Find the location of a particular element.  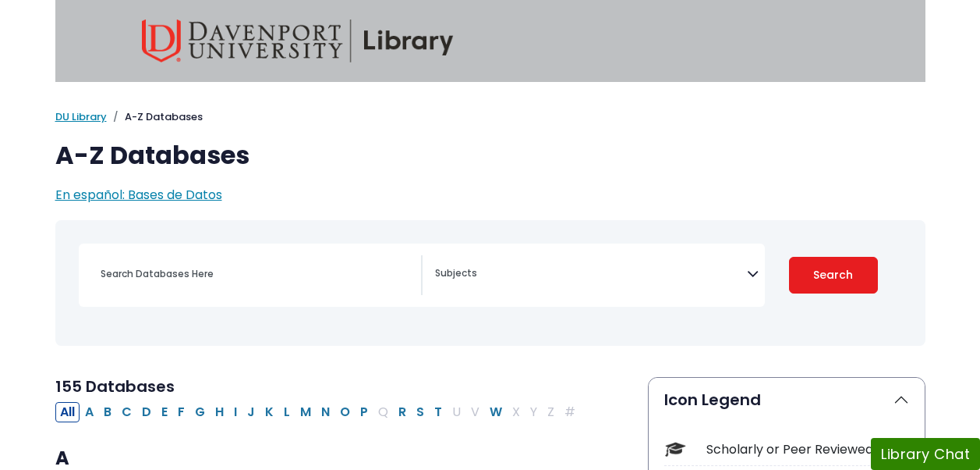

button: Library Chat is located at coordinates (926, 453).